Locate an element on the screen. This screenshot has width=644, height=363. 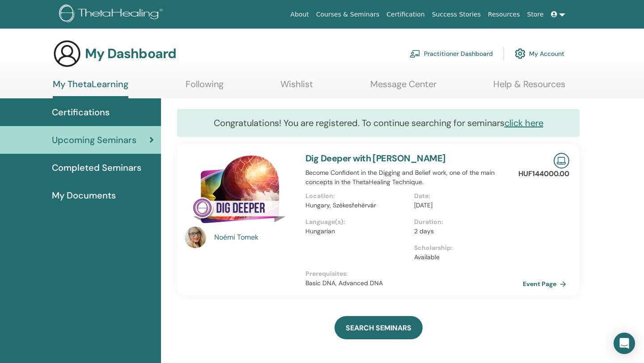
a: My ThetaLearning is located at coordinates (90, 89).